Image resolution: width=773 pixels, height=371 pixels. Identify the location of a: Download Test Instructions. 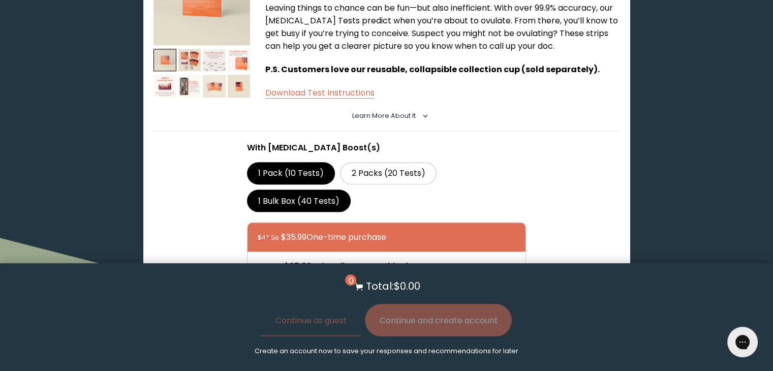
(320, 93).